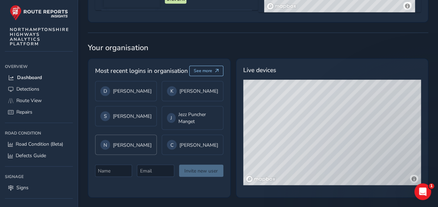 The width and height of the screenshot is (438, 207). I want to click on div: Road Condition, so click(39, 133).